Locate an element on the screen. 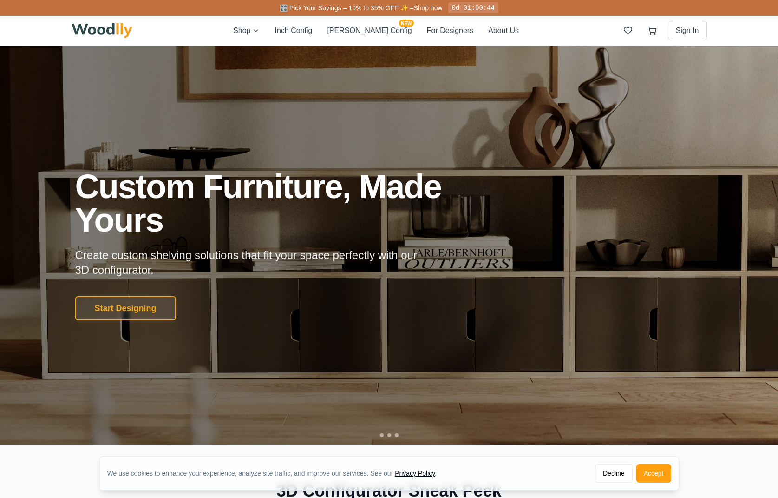 This screenshot has width=778, height=498. img: Woodlly is located at coordinates (102, 31).